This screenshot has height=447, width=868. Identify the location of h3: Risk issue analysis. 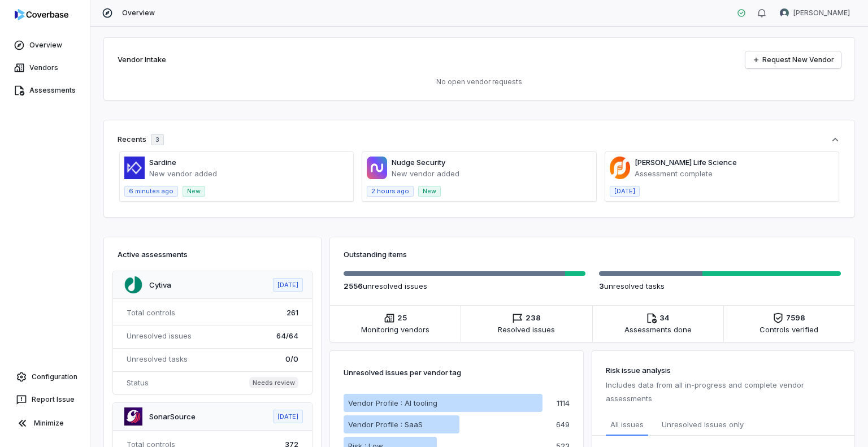
(723, 370).